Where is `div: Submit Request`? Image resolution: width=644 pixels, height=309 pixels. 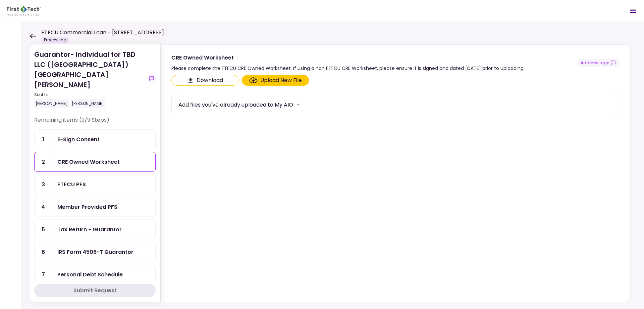 div: Submit Request is located at coordinates (95, 290).